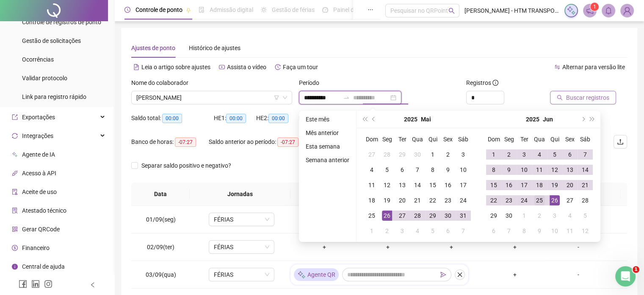 This screenshot has height=295, width=644. What do you see at coordinates (39, 173) in the screenshot?
I see `span: Acesso à API` at bounding box center [39, 173].